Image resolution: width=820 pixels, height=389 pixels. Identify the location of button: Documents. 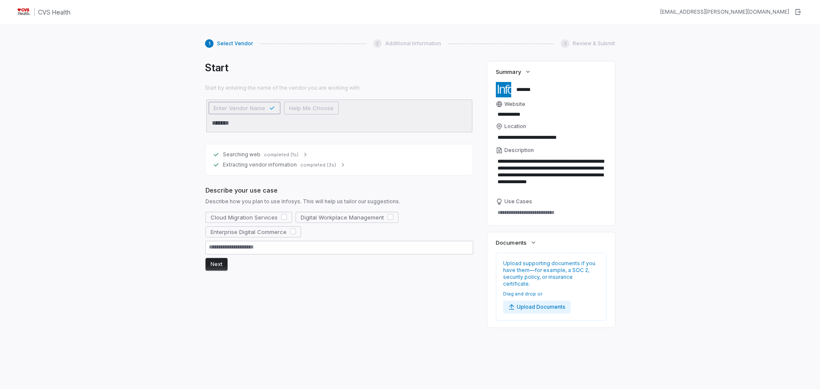
(516, 243).